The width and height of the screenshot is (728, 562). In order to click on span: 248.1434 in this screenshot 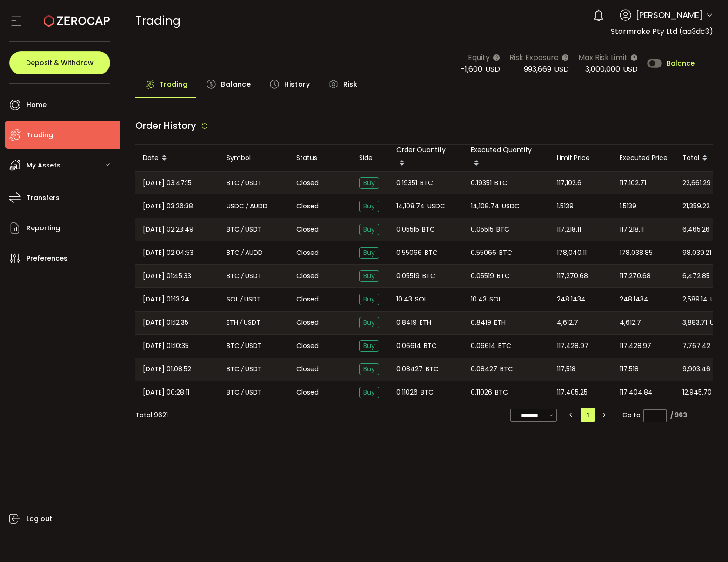, I will do `click(634, 299)`.